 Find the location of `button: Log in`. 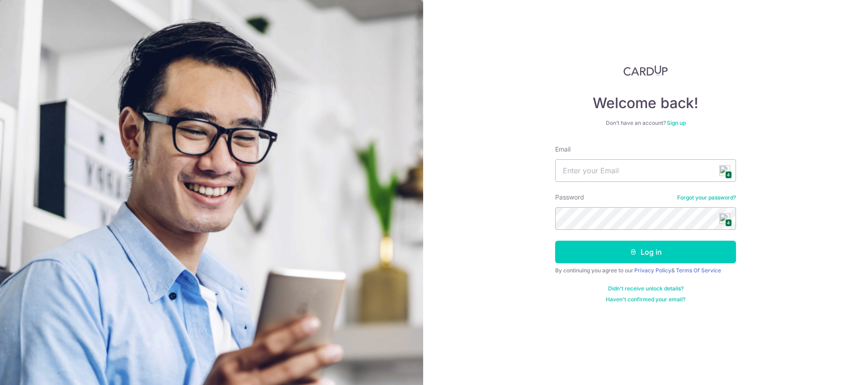

button: Log in is located at coordinates (646, 252).